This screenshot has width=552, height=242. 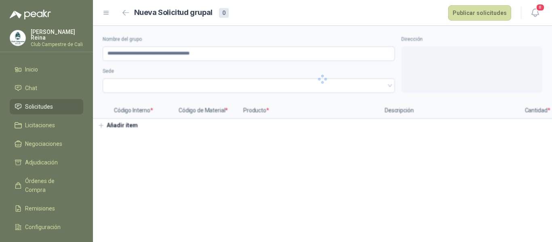 What do you see at coordinates (44, 144) in the screenshot?
I see `span: Negociaciones` at bounding box center [44, 144].